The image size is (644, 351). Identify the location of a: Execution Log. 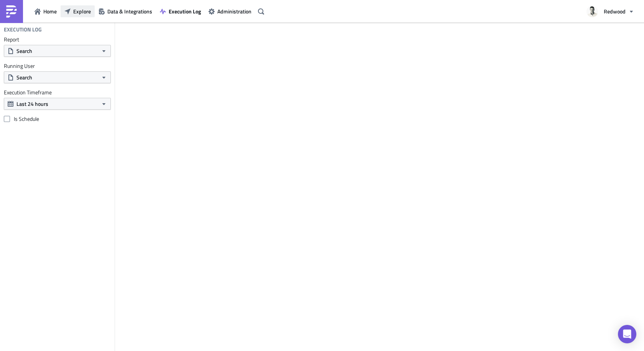
(180, 11).